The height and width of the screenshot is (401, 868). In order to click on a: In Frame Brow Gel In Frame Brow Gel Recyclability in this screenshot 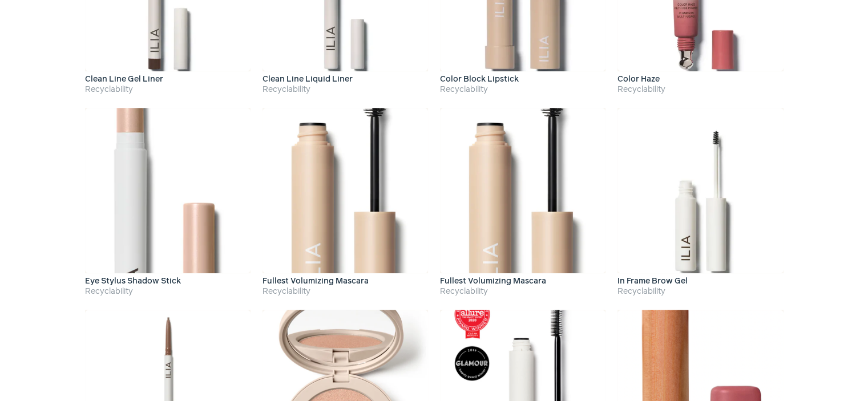, I will do `click(700, 203)`.